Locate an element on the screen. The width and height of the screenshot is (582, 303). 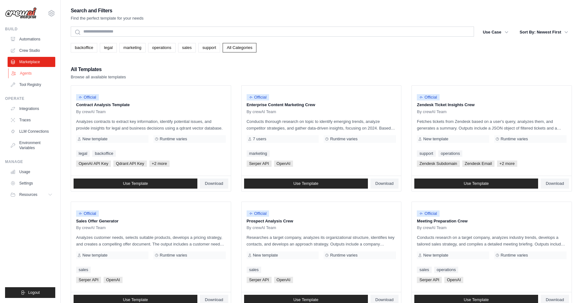
a: Agents is located at coordinates (32, 73).